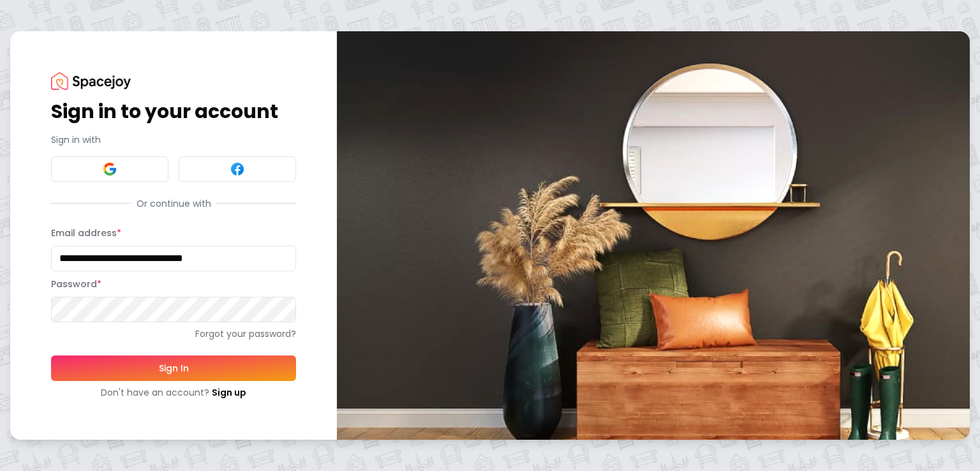 This screenshot has height=471, width=980. I want to click on label: Password, so click(76, 284).